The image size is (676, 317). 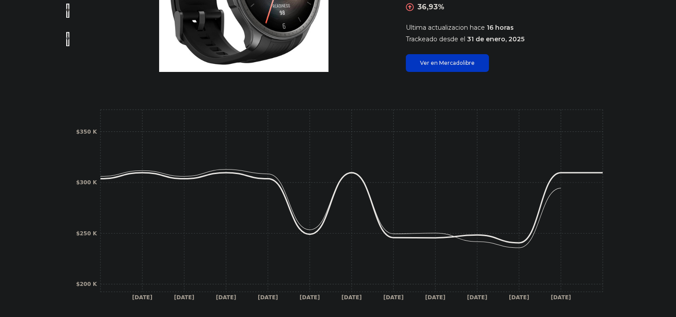 What do you see at coordinates (445, 28) in the screenshot?
I see `span: Ultima actualizacion hace` at bounding box center [445, 28].